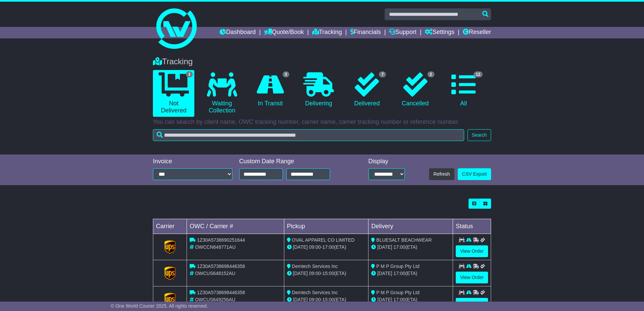 The width and height of the screenshot is (644, 311). I want to click on span: OVAL APPAREL CO LIMITED, so click(323, 240).